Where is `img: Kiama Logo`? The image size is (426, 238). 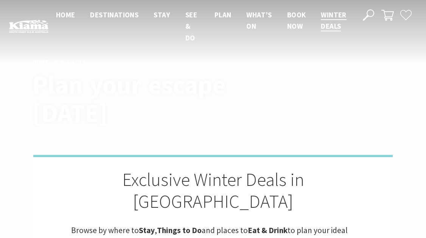
img: Kiama Logo is located at coordinates (29, 26).